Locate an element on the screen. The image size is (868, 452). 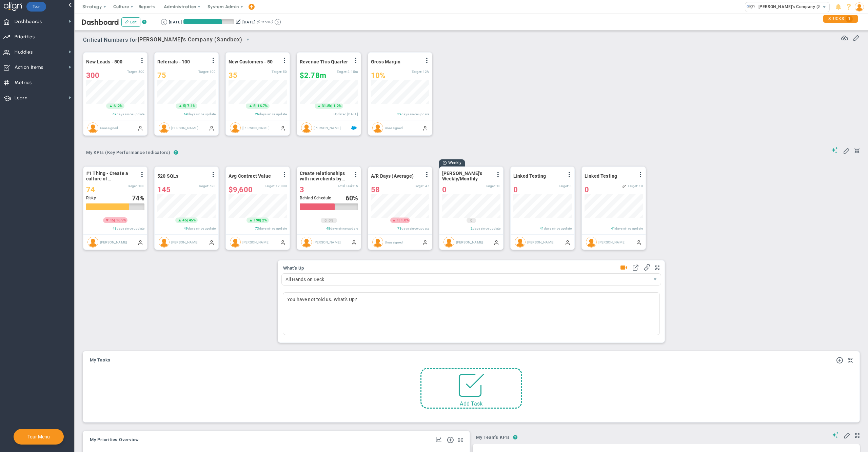
span: Linked to <span class='icon ico-daily-huddle-feather' style='margin-right: 5px;'></span>All Hands... is located at coordinates (624, 186).